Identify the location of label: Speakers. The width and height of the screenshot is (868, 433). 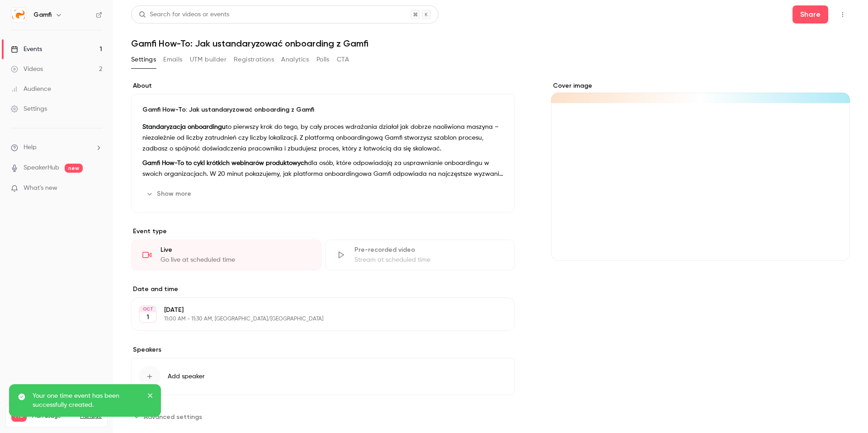
(323, 350).